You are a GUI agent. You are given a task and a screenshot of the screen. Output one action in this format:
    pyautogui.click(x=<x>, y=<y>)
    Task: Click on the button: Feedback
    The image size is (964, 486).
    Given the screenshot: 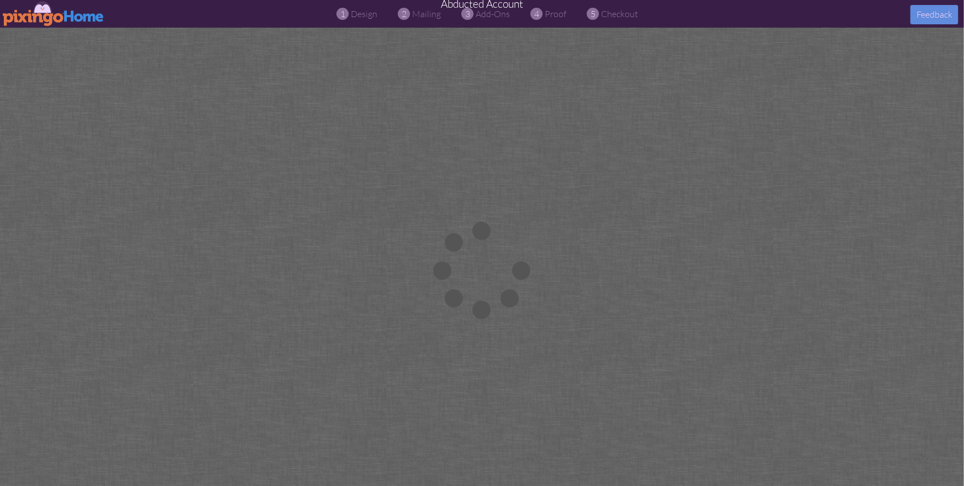 What is the action you would take?
    pyautogui.click(x=934, y=14)
    